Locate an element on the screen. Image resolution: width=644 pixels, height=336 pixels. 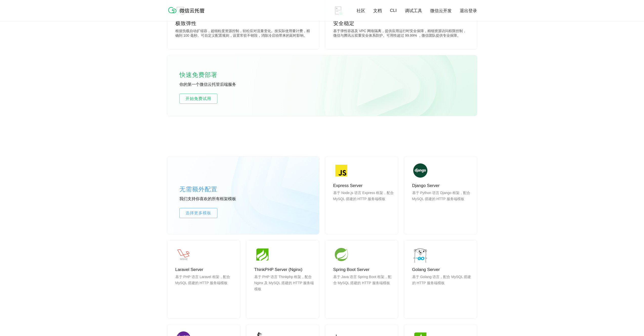
p: 基于弹性容器及 VPC 网络隔离，提供应用运行时安全保障，精细资源访问权限控制，微信与腾讯云双重安全体系防护。可用性超过 99.99% ，微信团队提供专业保障。 is located at coordinates (401, 34).